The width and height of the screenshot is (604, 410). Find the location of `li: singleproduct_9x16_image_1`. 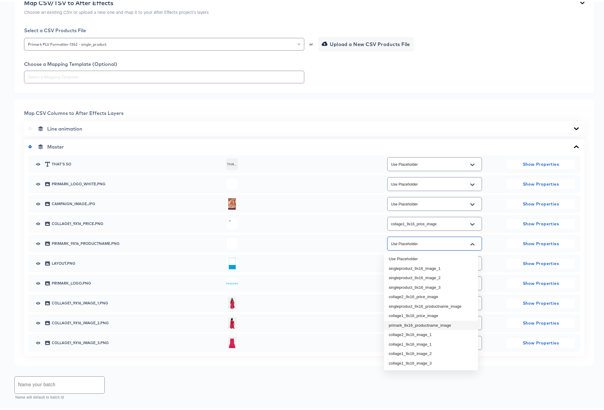

li: singleproduct_9x16_image_1 is located at coordinates (431, 267).